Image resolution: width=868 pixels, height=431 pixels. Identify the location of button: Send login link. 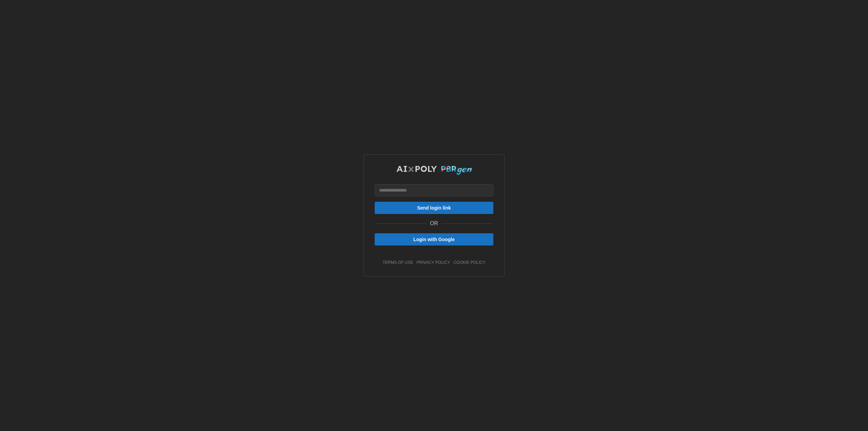
(434, 207).